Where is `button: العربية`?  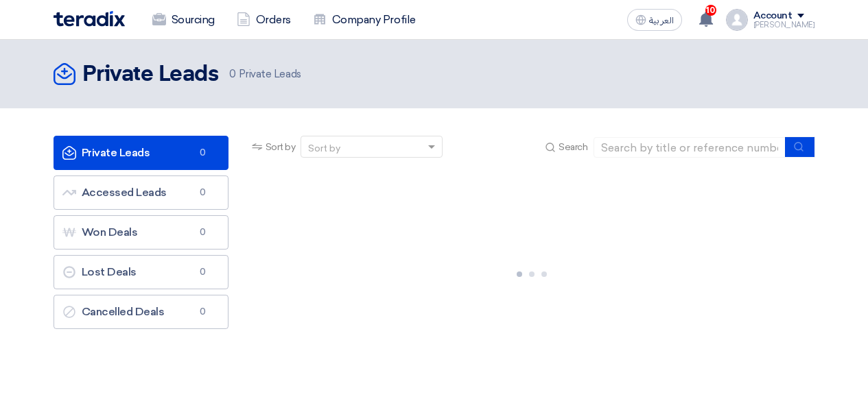
button: العربية is located at coordinates (654, 20).